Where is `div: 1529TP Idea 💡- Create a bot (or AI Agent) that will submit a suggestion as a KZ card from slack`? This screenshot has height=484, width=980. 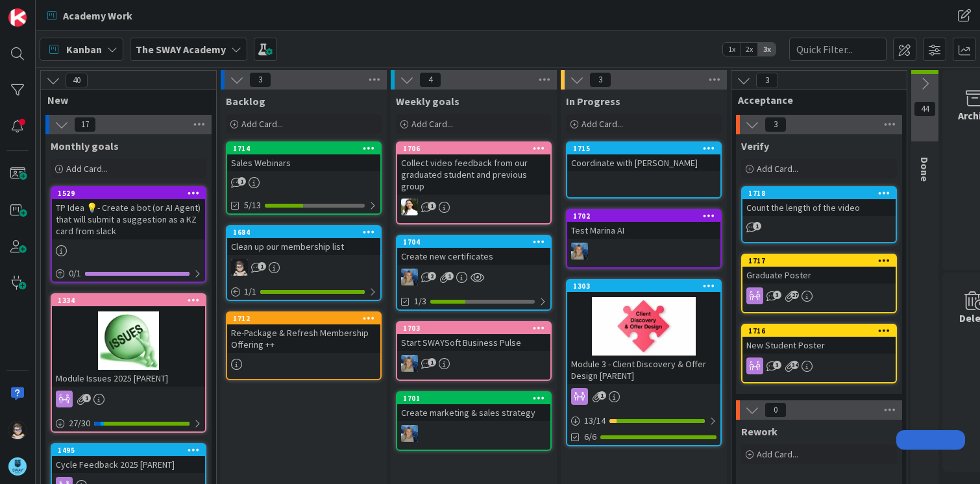
div: 1529TP Idea 💡- Create a bot (or AI Agent) that will submit a suggestion as a KZ card from slack is located at coordinates (128, 214).